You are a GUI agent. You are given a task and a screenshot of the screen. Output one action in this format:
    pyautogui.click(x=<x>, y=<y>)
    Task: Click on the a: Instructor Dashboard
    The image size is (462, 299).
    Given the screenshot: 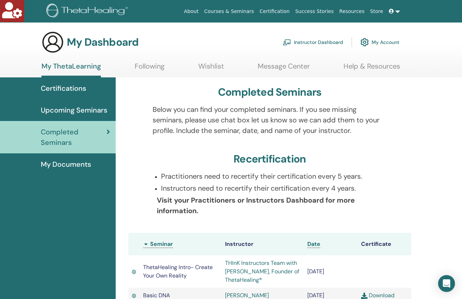 What is the action you would take?
    pyautogui.click(x=313, y=42)
    